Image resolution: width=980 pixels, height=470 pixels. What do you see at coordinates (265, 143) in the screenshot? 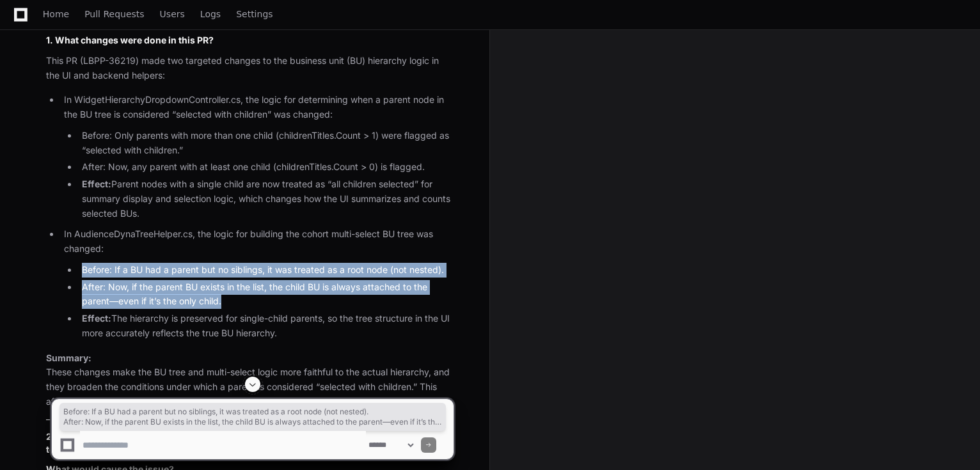
I see `li: Before: Only parents with more than one child (childrenTitles.Count > 1) were flagged as “selecte...` at bounding box center [265, 143].